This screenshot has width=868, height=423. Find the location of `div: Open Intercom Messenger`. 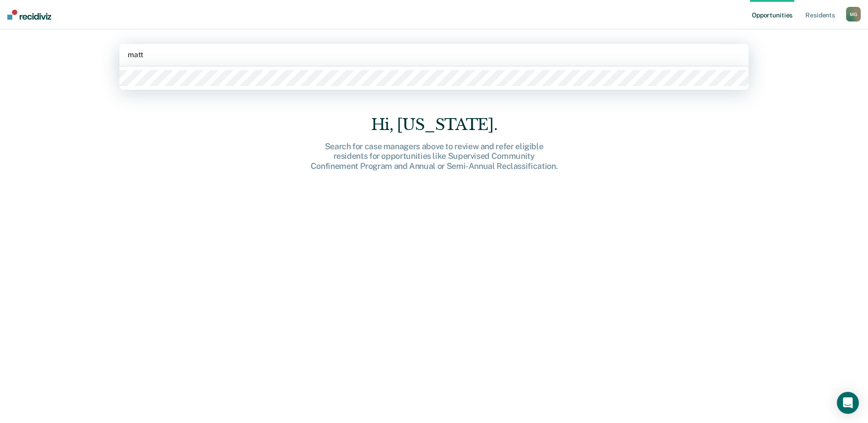

div: Open Intercom Messenger is located at coordinates (848, 403).